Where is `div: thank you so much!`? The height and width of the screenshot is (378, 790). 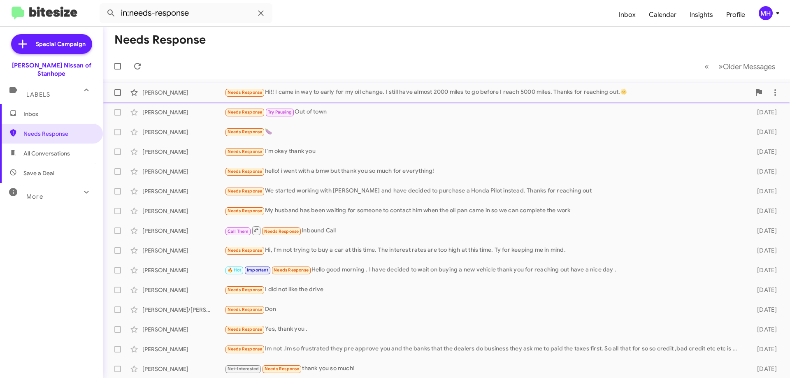
div: thank you so much! is located at coordinates (484, 369).